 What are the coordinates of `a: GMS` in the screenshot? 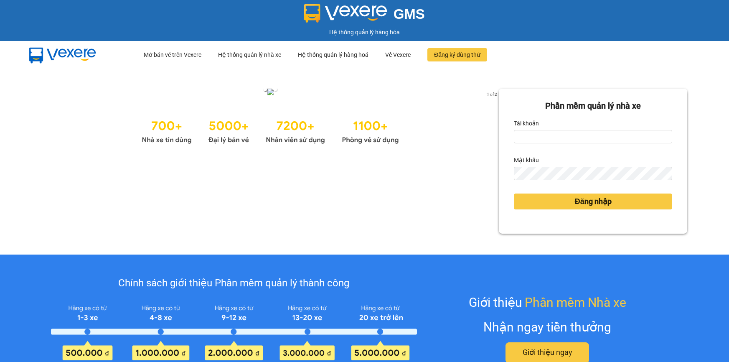 It's located at (364, 16).